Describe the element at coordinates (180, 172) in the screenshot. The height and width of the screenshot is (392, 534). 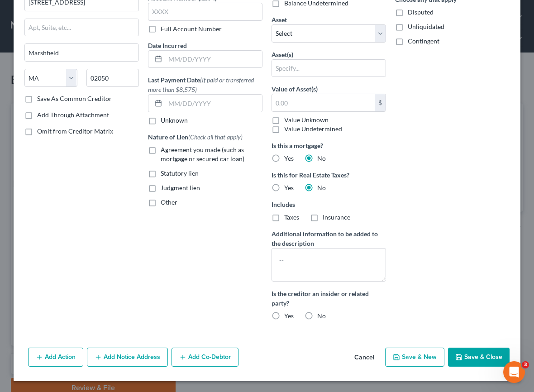
I see `span: Statutory lien` at that location.